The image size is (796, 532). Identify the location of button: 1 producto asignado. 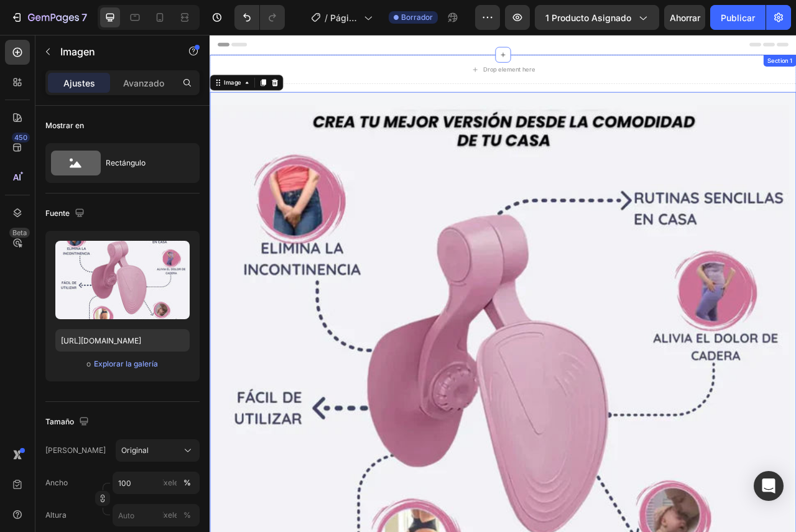
(597, 18).